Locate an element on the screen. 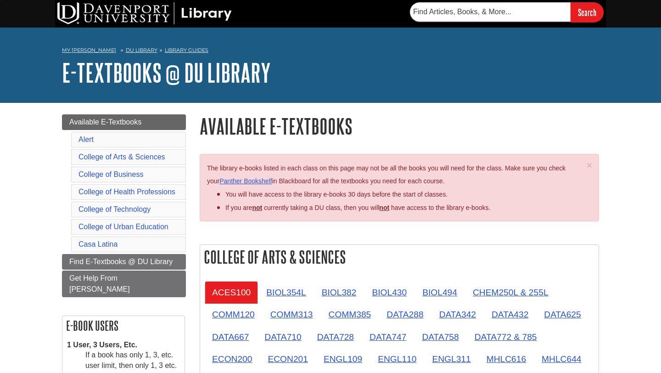 The image size is (661, 373). a: DU Library is located at coordinates (141, 50).